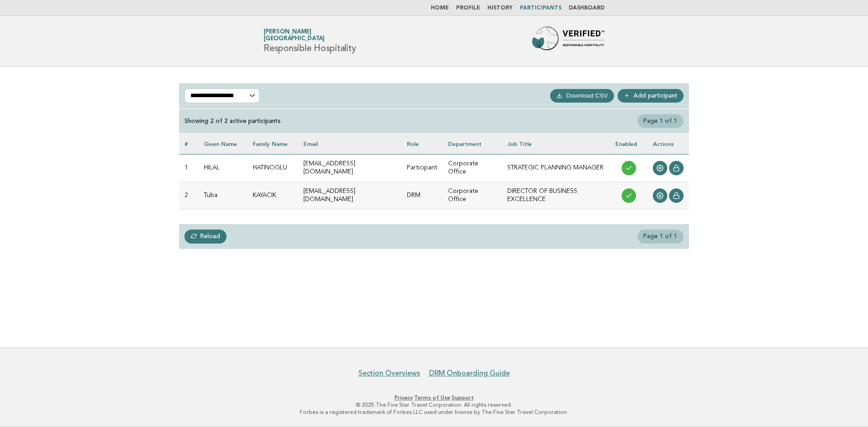 The width and height of the screenshot is (868, 427). What do you see at coordinates (432, 398) in the screenshot?
I see `a: Terms of Use` at bounding box center [432, 398].